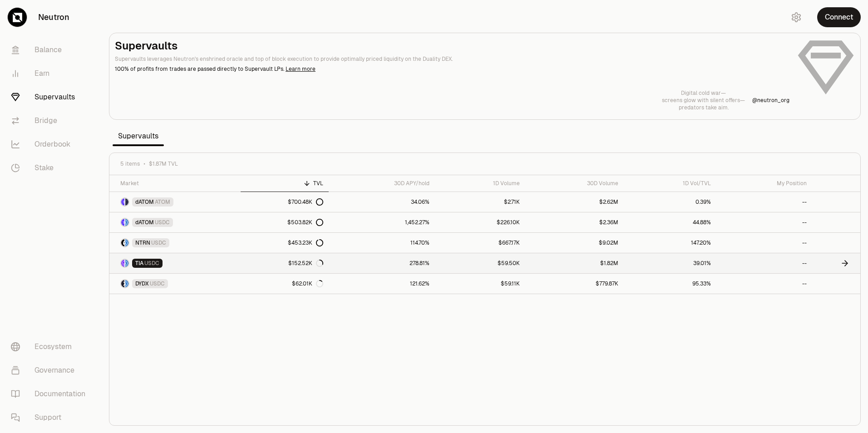  I want to click on img: ATOM Logo, so click(127, 202).